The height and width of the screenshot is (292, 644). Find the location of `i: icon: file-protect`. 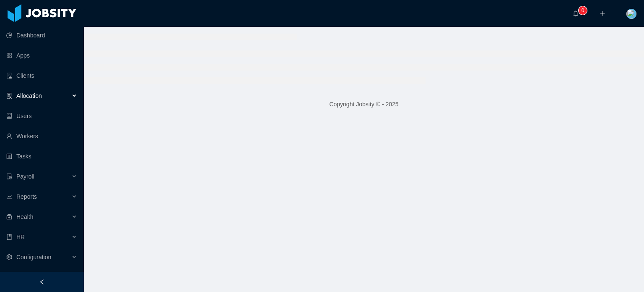

i: icon: file-protect is located at coordinates (10, 176).